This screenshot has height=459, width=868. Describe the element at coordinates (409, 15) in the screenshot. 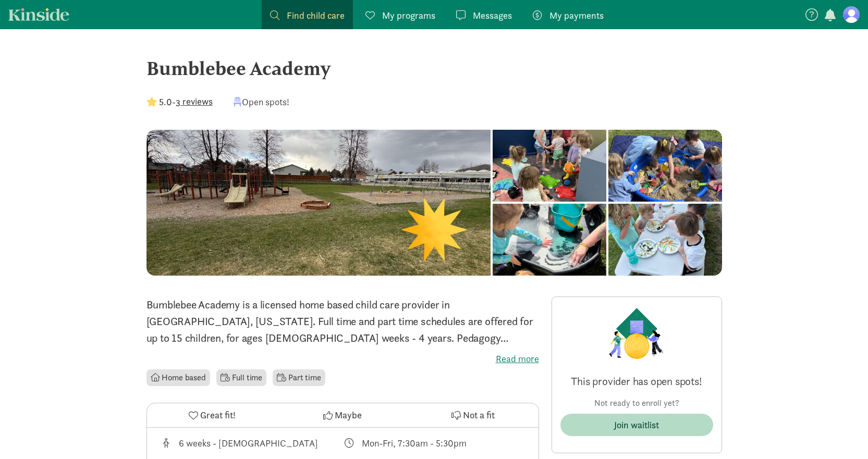

I see `span: My programs` at that location.